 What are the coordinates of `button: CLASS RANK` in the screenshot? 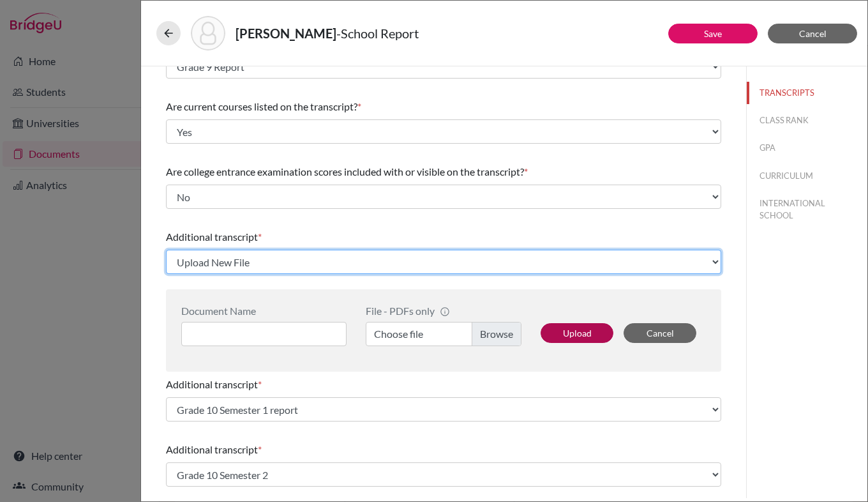 It's located at (807, 120).